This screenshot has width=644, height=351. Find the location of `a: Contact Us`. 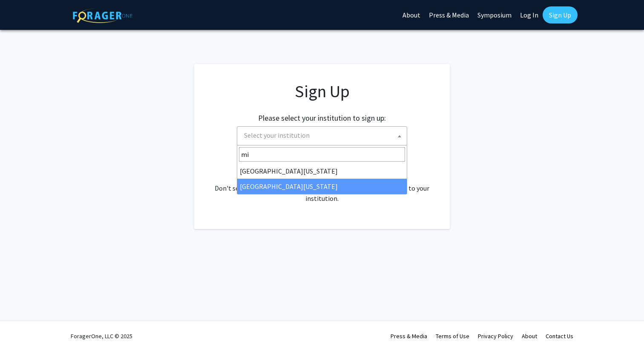

a: Contact Us is located at coordinates (559, 336).